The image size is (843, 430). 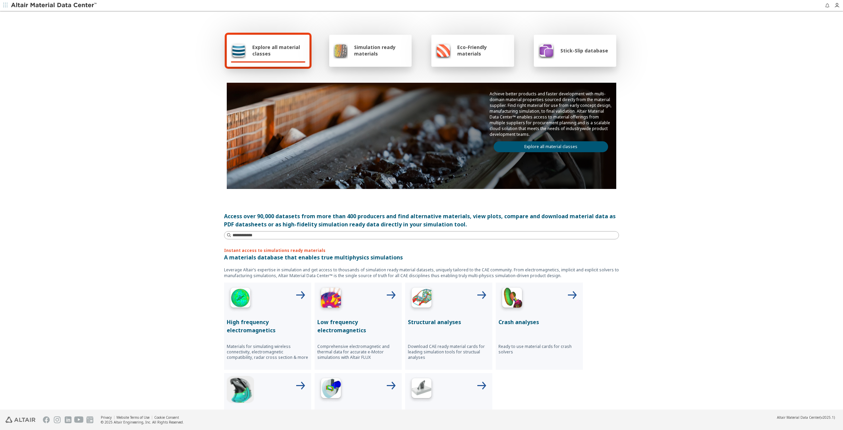 What do you see at coordinates (268, 352) in the screenshot?
I see `p: Materials for simulating wireless connectivity, electromagnetic compatibility, radar cross sectio...` at bounding box center [268, 352].